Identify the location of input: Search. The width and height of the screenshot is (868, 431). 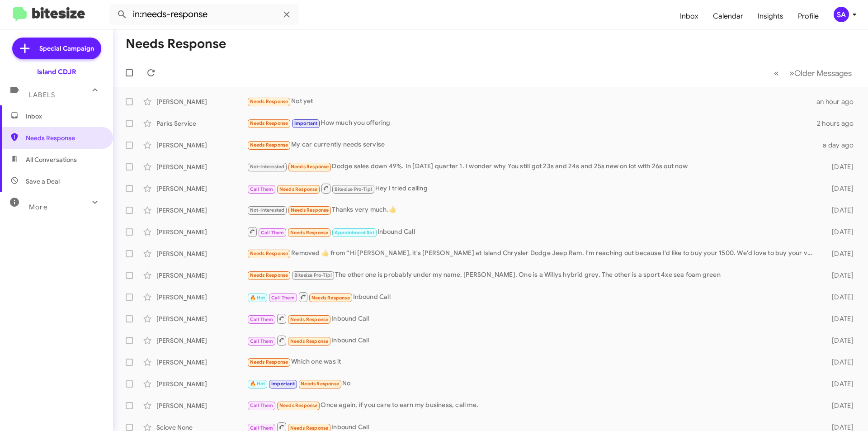
(205, 15).